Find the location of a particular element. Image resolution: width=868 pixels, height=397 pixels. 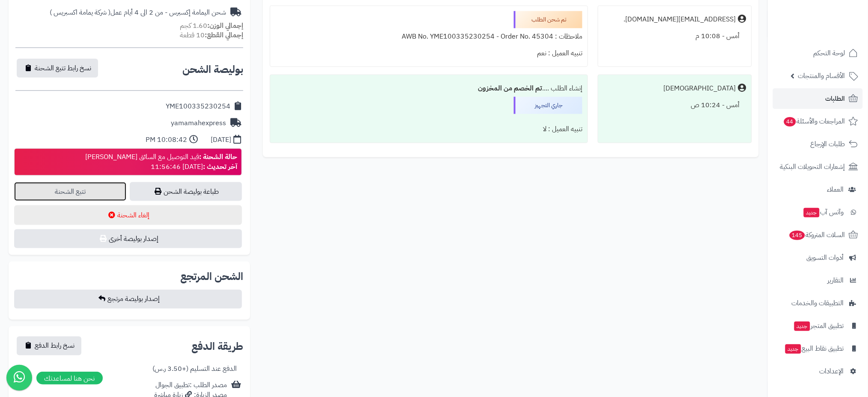

div: تنبيه العميل : نعم is located at coordinates (429, 53).